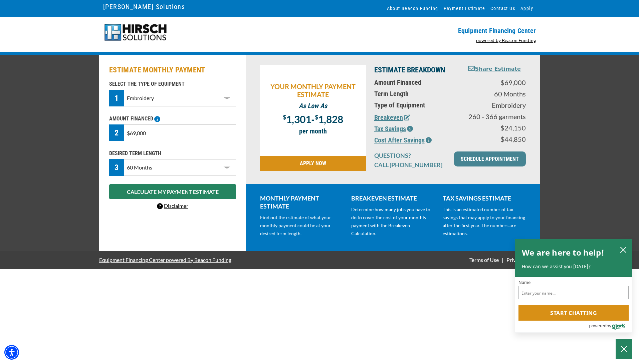 The height and width of the screenshot is (364, 639). I want to click on span: powered, so click(598, 326).